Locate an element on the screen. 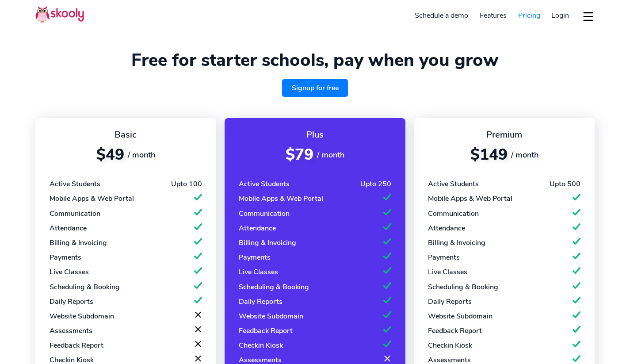 Image resolution: width=630 pixels, height=364 pixels. a: Features is located at coordinates (493, 15).